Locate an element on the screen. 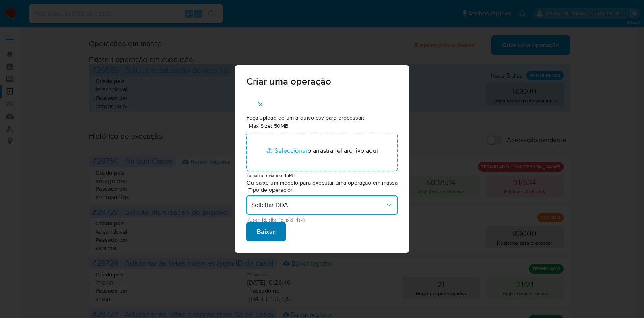 Image resolution: width=644 pixels, height=318 pixels. span: Tipo de operación is located at coordinates (324, 190).